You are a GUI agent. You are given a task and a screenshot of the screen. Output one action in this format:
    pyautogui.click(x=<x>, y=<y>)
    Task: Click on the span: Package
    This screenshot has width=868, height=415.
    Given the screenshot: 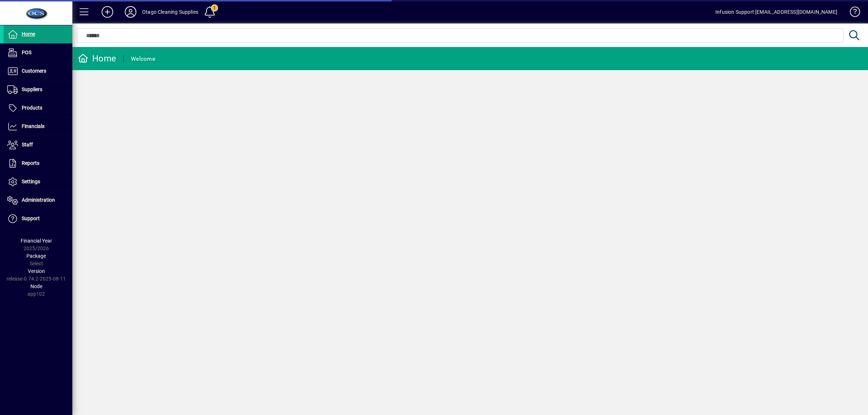 What is the action you would take?
    pyautogui.click(x=36, y=256)
    